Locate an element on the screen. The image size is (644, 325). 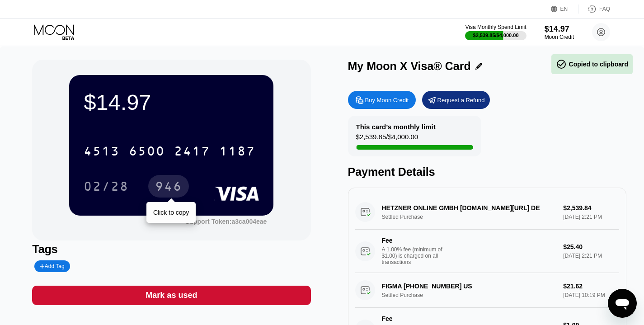
div: 4513650024171187 is located at coordinates (170, 151).